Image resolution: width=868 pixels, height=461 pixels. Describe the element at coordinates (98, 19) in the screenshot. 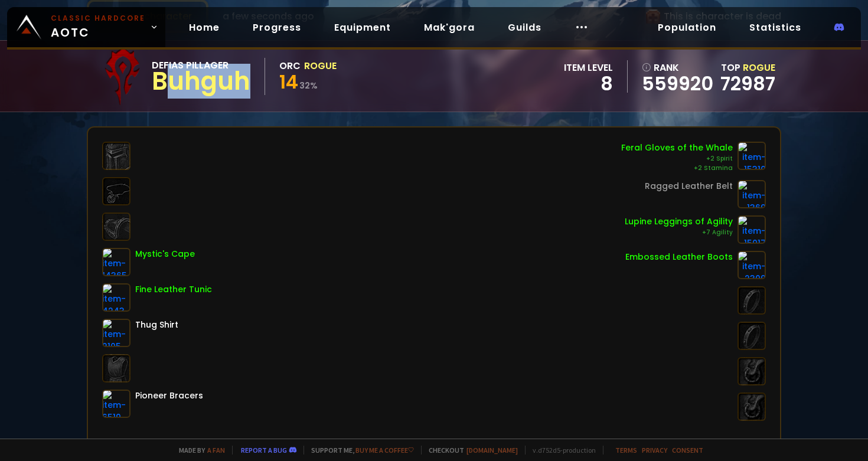

I see `small: Classic Hardcore` at that location.